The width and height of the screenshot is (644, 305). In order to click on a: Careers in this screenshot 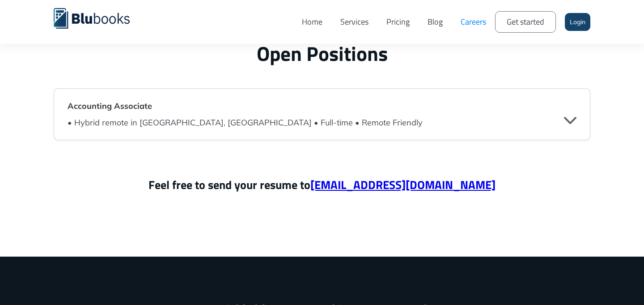, I will do `click(473, 22)`.